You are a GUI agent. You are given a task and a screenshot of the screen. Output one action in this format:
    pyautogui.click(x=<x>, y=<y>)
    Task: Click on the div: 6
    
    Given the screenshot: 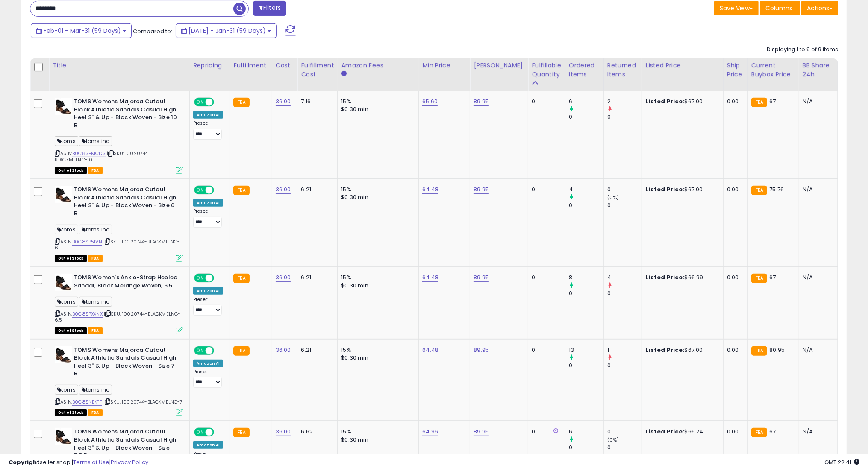 What is the action you would take?
    pyautogui.click(x=586, y=432)
    